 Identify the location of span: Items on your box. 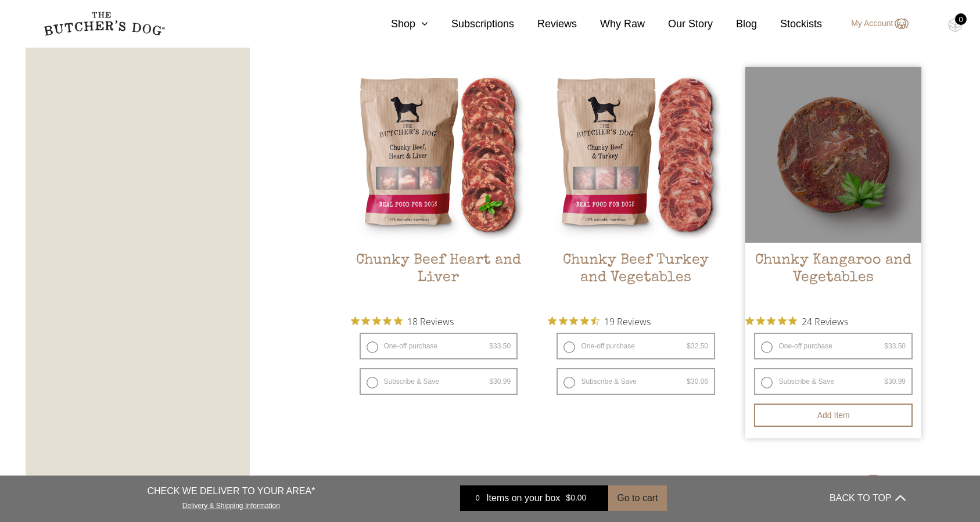
(523, 499).